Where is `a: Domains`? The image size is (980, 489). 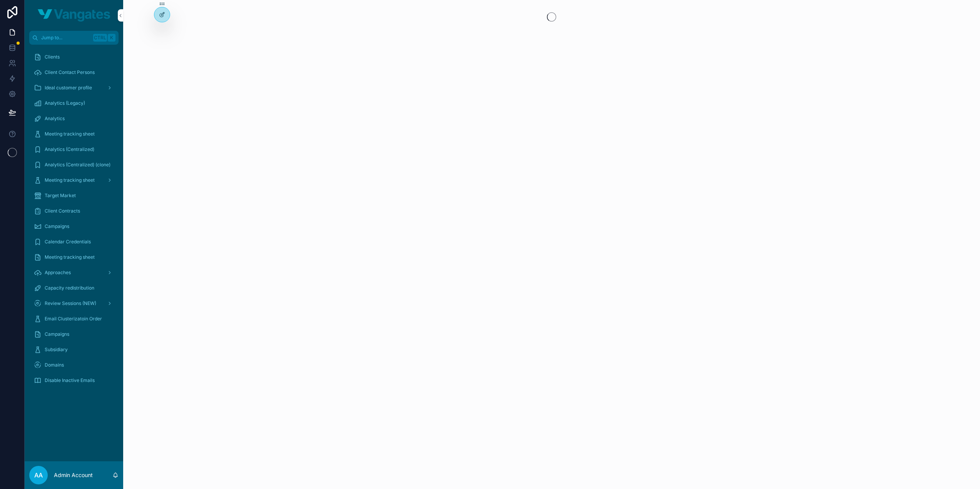
a: Domains is located at coordinates (74, 365).